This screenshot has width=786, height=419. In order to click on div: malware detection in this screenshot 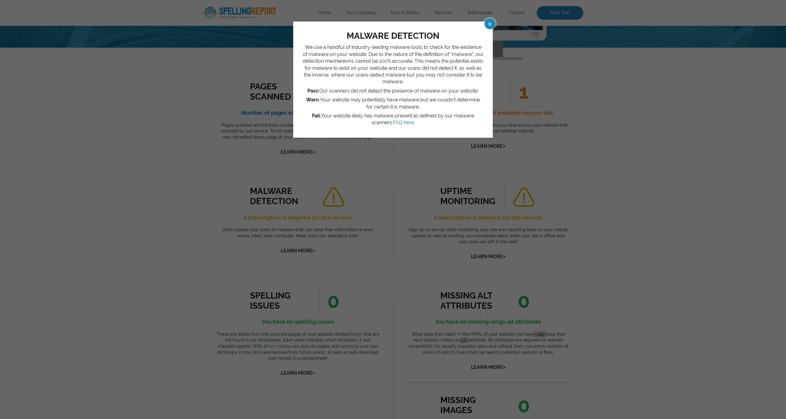, I will do `click(393, 36)`.